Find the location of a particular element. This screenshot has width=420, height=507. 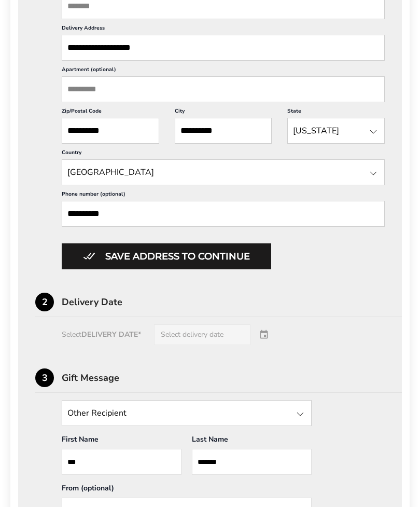

label: City is located at coordinates (224, 113).